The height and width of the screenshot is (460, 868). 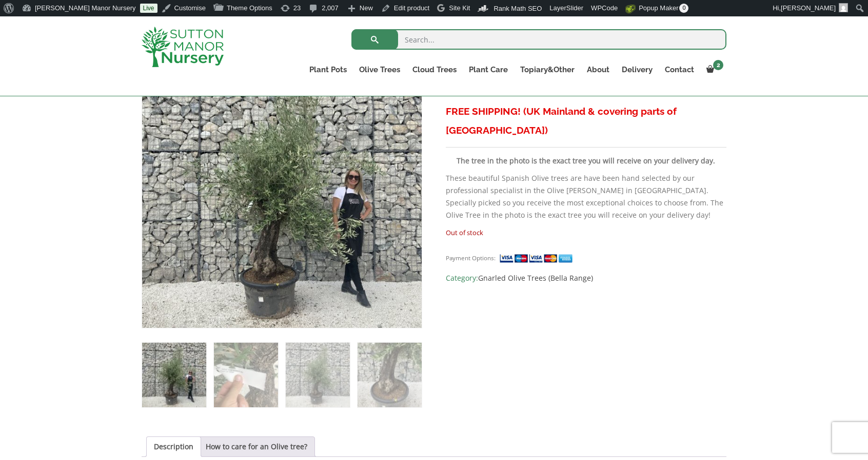 I want to click on img: Gnarled Olive Tree J592 - Image 2, so click(x=246, y=374).